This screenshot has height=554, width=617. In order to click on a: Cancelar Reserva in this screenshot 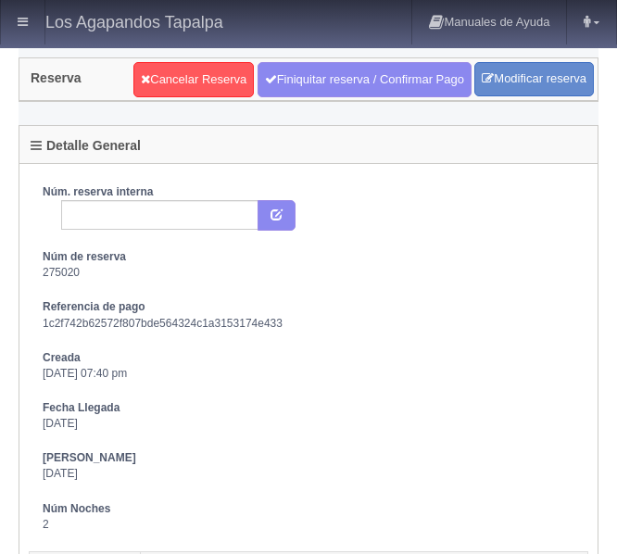, I will do `click(194, 80)`.